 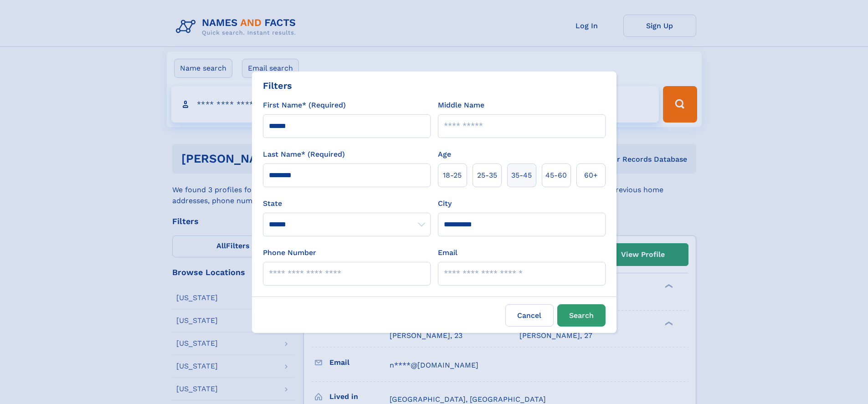 I want to click on span: 45‑60, so click(x=556, y=175).